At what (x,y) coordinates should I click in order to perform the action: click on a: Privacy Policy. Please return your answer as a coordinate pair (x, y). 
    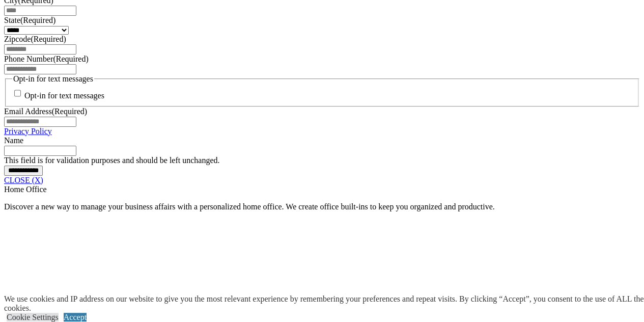
    Looking at the image, I should click on (28, 131).